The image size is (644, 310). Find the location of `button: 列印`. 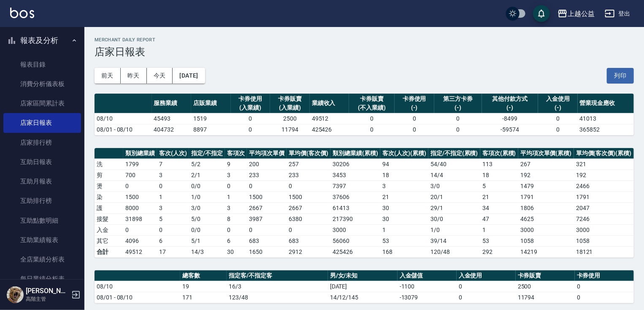

button: 列印 is located at coordinates (620, 75).